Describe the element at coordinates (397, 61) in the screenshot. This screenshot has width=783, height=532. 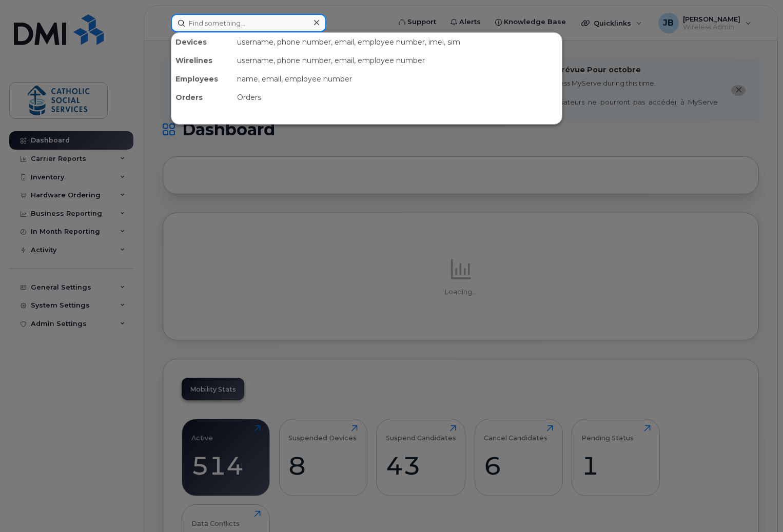
I see `div: username, phone number, email, employee number` at that location.